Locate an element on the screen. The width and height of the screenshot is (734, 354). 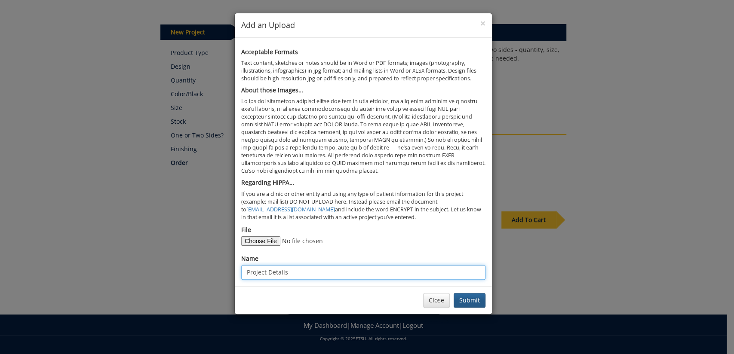
p: Lo ips dol sitametcon adipisci elitse doe tem in utla etdolor, ma aliq enim adminim ve q nostru e... is located at coordinates (363, 136).